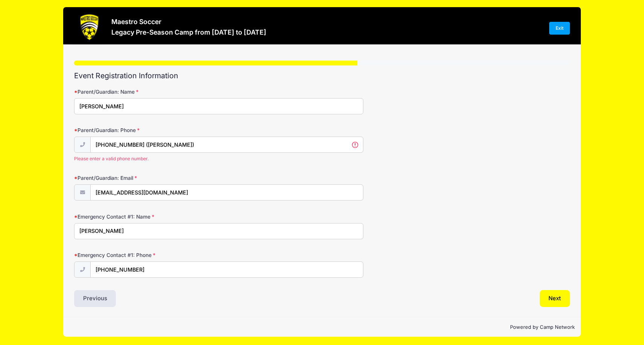  I want to click on h2: Event Registration Information, so click(322, 76).